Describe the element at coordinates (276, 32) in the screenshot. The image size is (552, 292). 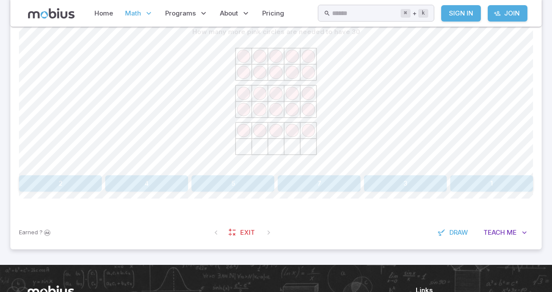
I see `p: How many more pink circles are needed to have 30` at that location.